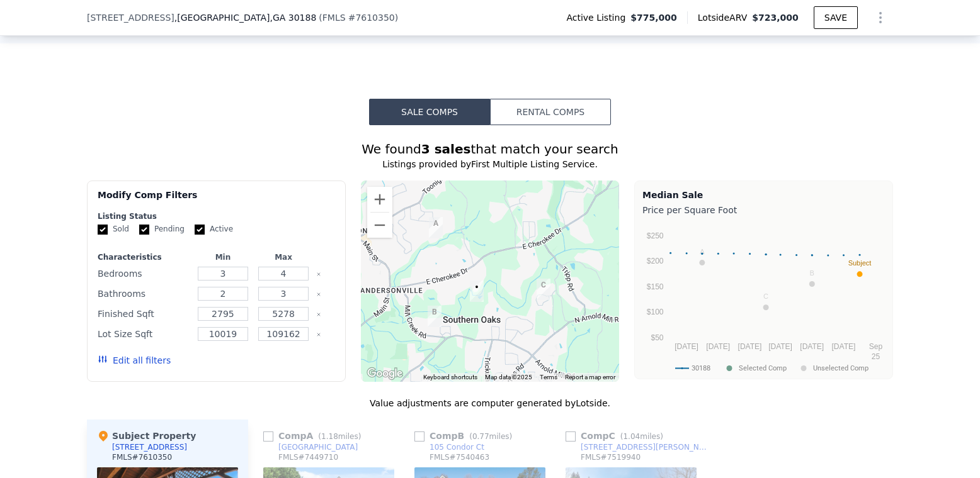  Describe the element at coordinates (763, 297) in the screenshot. I see `div: A chart.` at that location.